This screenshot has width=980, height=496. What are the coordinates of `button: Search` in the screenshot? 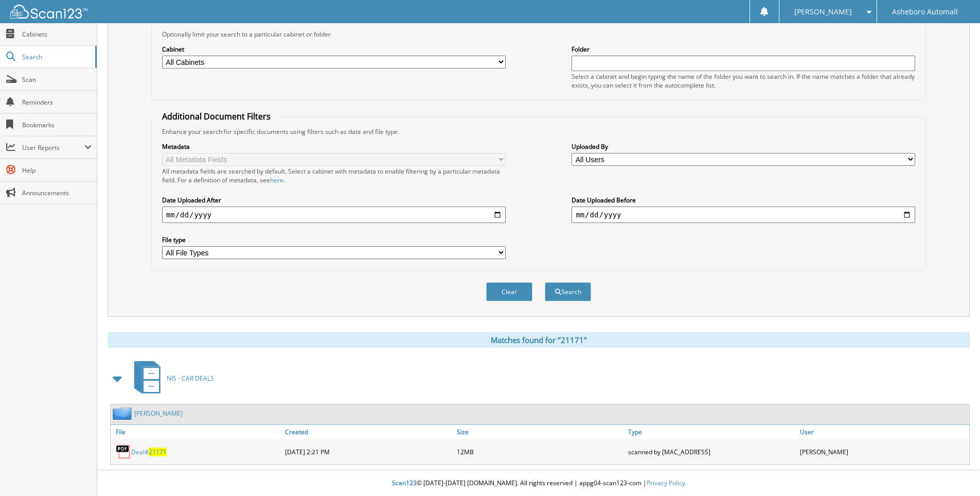 It's located at (568, 292).